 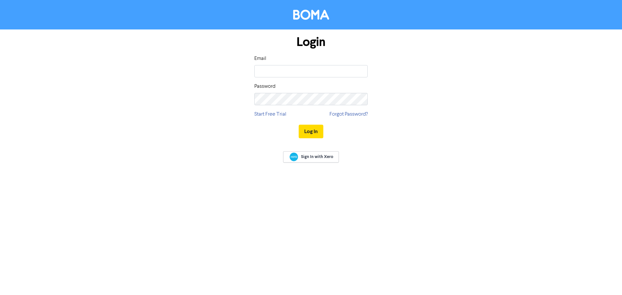 I want to click on button: Log In, so click(x=311, y=132).